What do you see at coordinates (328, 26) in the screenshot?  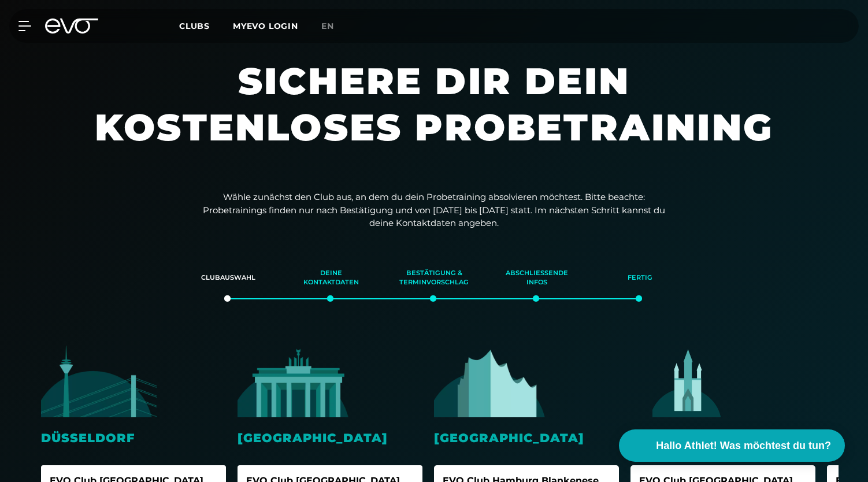 I see `span: en` at bounding box center [328, 26].